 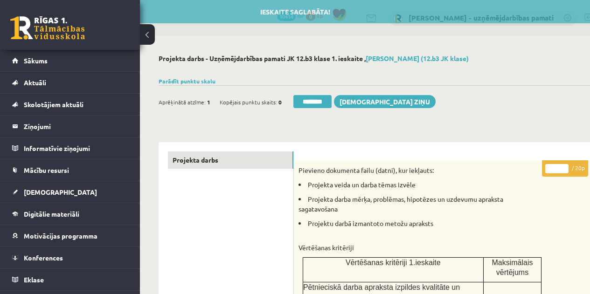 I want to click on span: Aktuāli, so click(x=35, y=83).